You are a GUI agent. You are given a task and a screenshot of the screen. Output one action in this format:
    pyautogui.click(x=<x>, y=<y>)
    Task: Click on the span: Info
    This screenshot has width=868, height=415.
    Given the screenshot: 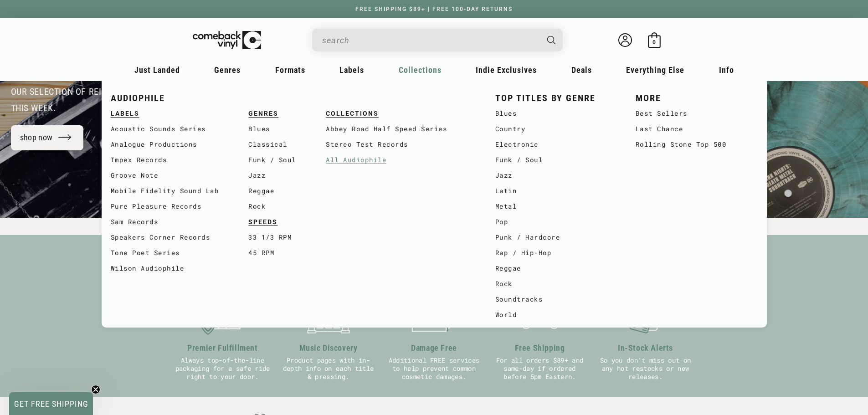 What is the action you would take?
    pyautogui.click(x=726, y=69)
    